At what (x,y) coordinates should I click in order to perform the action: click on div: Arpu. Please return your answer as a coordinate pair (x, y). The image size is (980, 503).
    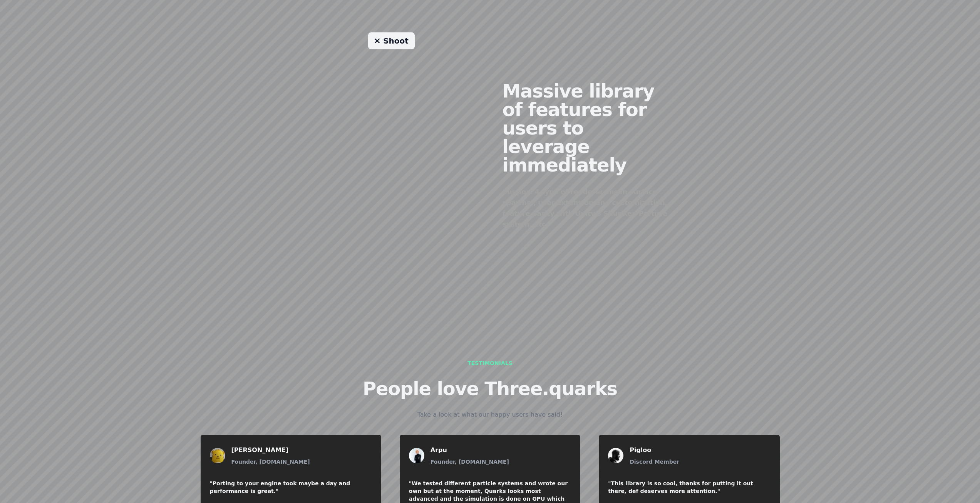
    Looking at the image, I should click on (470, 450).